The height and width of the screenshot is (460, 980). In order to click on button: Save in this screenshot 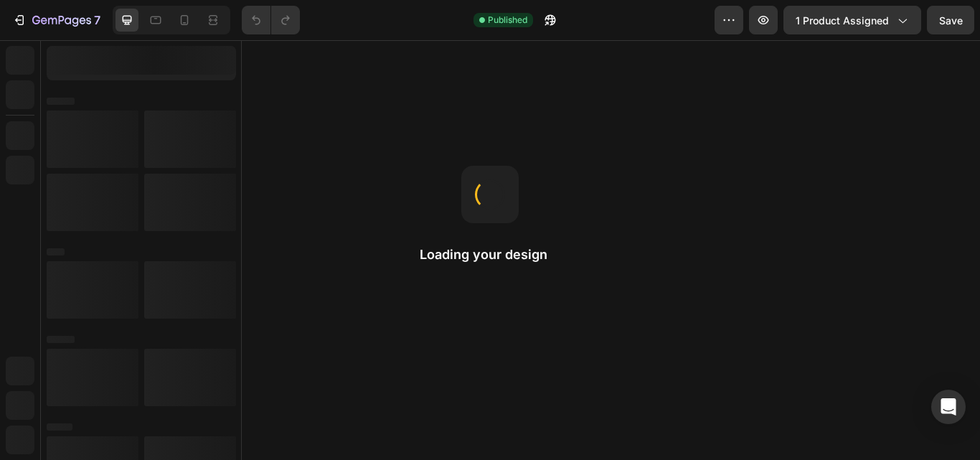, I will do `click(950, 20)`.